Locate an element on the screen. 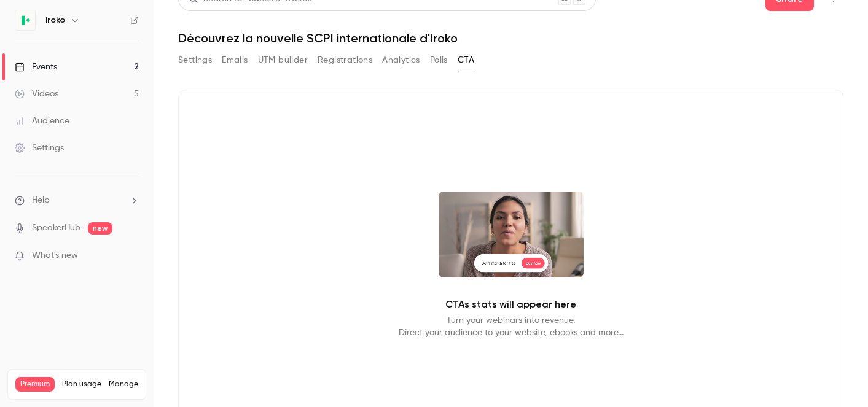  button: Analytics is located at coordinates (401, 60).